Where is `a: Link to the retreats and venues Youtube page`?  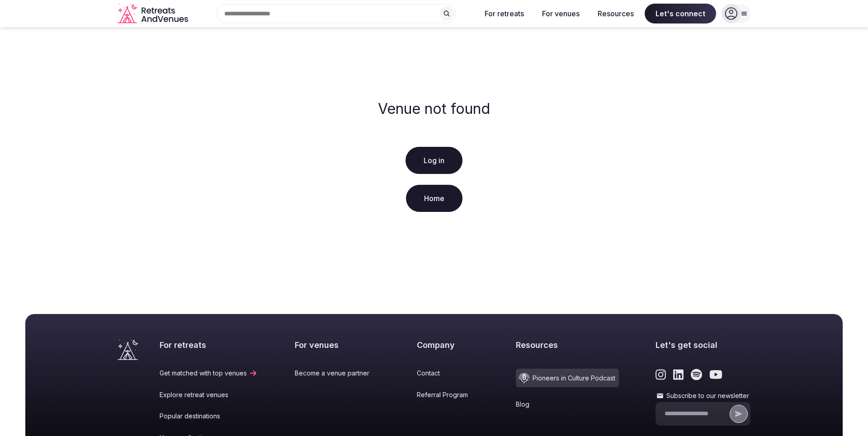 a: Link to the retreats and venues Youtube page is located at coordinates (716, 375).